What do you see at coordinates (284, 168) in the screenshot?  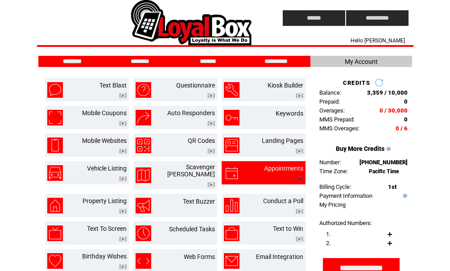 I see `a: Appointments` at bounding box center [284, 168].